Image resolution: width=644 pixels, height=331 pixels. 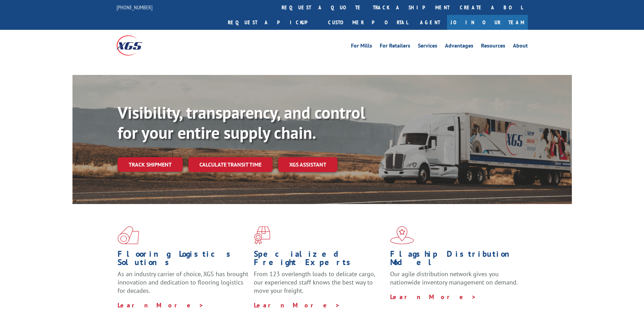 What do you see at coordinates (402, 235) in the screenshot?
I see `img: xgs-icon-flagship-distribution-model-red` at bounding box center [402, 235].